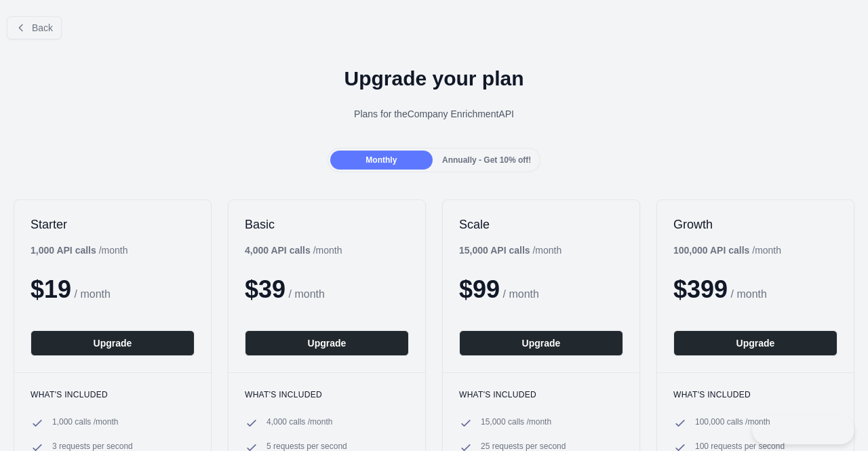 The image size is (868, 451). What do you see at coordinates (278, 250) in the screenshot?
I see `b: 4,000 API calls` at bounding box center [278, 250].